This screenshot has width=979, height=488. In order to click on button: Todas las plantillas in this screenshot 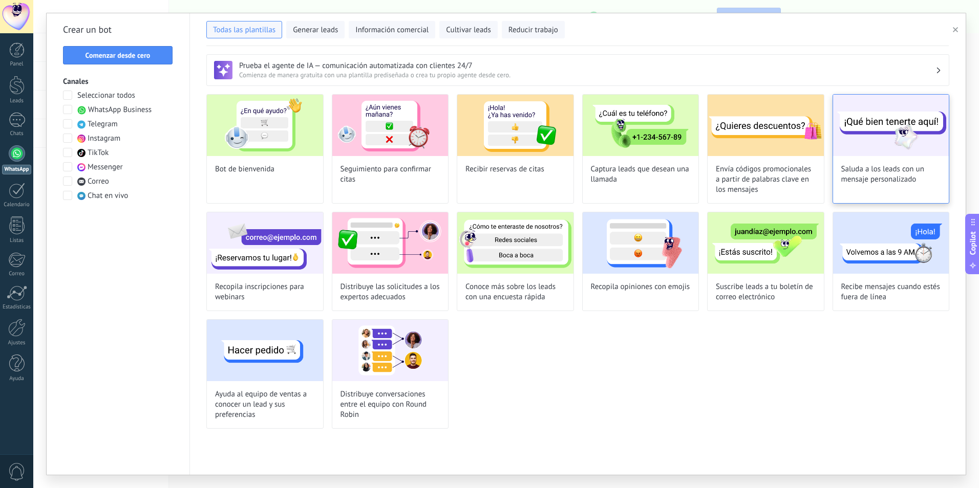, I will do `click(244, 30)`.